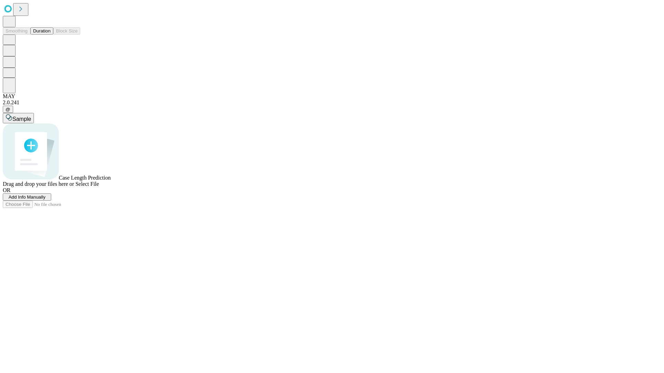 Image resolution: width=664 pixels, height=373 pixels. I want to click on button: Sample, so click(18, 118).